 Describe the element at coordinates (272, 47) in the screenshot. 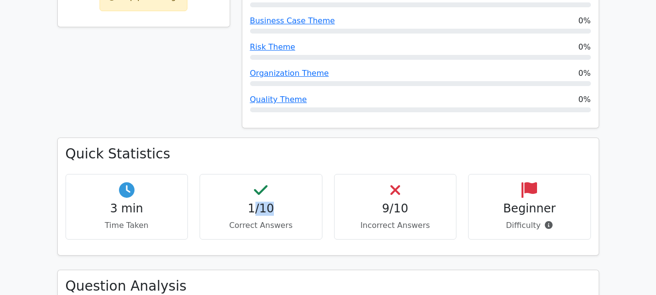

I see `a: Risk Theme` at that location.